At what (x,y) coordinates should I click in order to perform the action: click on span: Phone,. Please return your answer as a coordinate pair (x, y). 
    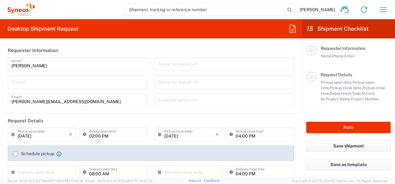
    Looking at the image, I should click on (338, 56).